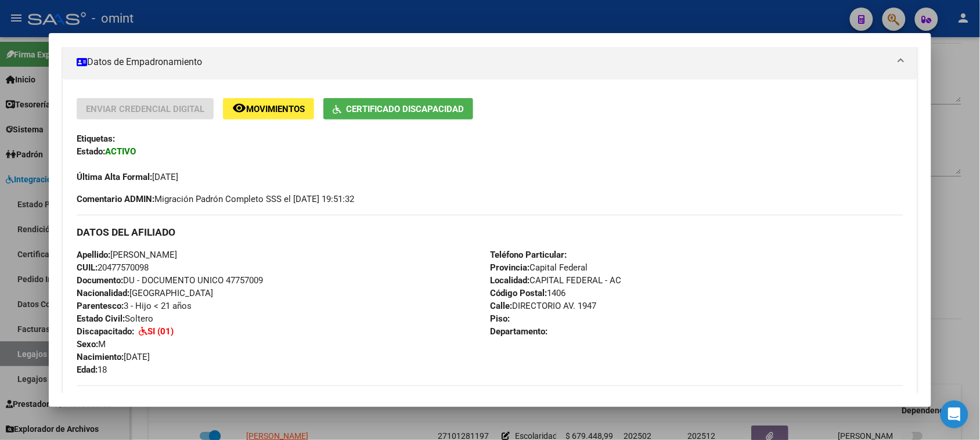 The height and width of the screenshot is (440, 980). Describe the element at coordinates (87, 267) in the screenshot. I see `strong: CUIL:` at that location.